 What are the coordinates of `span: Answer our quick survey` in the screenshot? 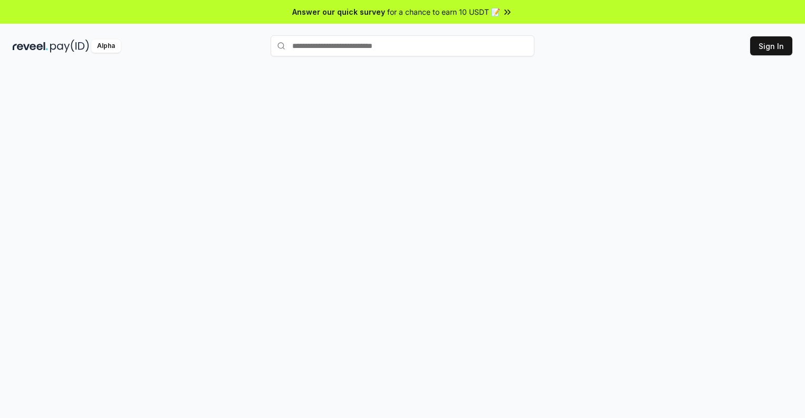 It's located at (339, 12).